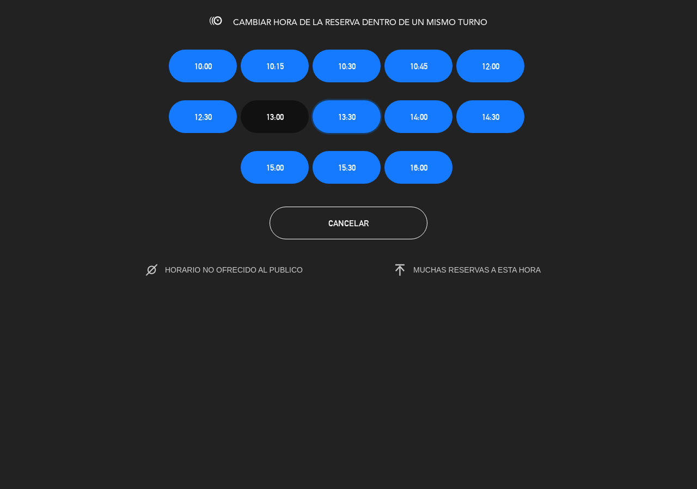 The width and height of the screenshot is (697, 489). What do you see at coordinates (490, 117) in the screenshot?
I see `button: 14:30` at bounding box center [490, 117].